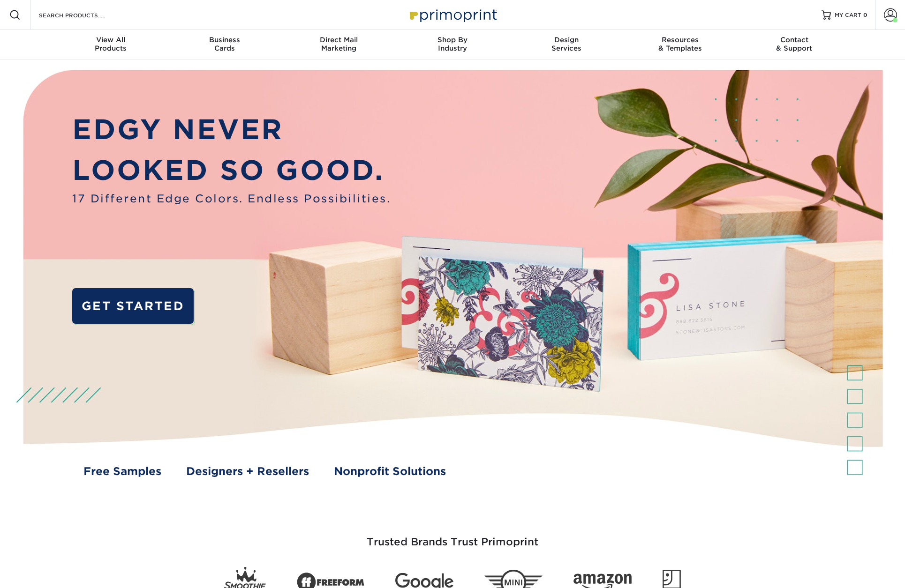 Image resolution: width=905 pixels, height=588 pixels. I want to click on span: 0, so click(865, 15).